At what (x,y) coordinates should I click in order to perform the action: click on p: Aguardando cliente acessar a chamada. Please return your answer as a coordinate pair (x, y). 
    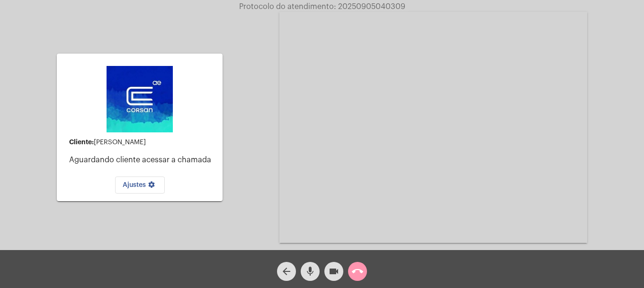
    Looking at the image, I should click on (142, 160).